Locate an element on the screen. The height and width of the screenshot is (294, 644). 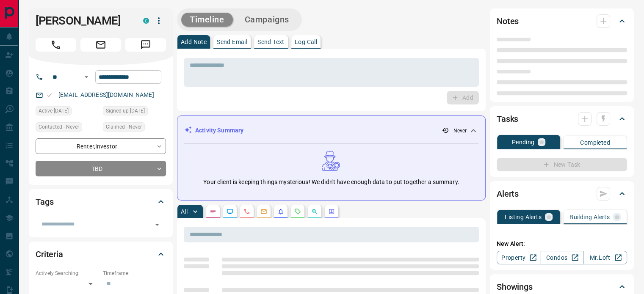
h2: Notes is located at coordinates (507, 21).